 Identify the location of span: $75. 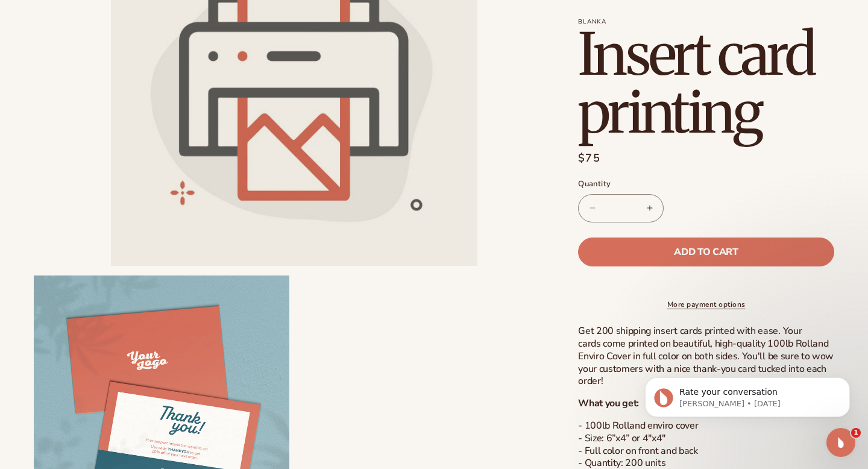
(589, 158).